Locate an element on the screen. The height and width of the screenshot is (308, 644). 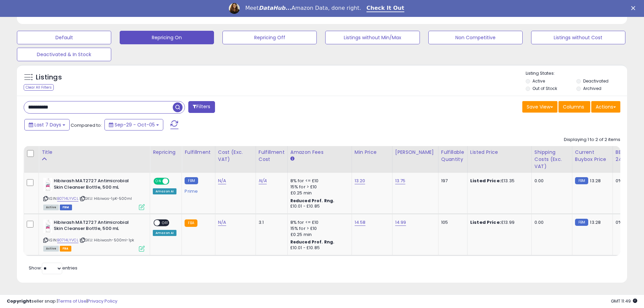
a: 13.75 is located at coordinates (400, 181).